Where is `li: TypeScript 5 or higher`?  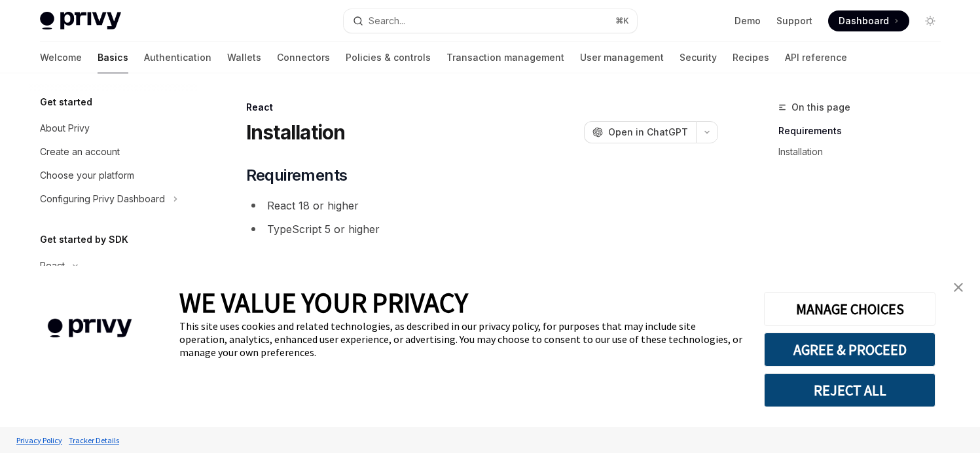 li: TypeScript 5 or higher is located at coordinates (482, 229).